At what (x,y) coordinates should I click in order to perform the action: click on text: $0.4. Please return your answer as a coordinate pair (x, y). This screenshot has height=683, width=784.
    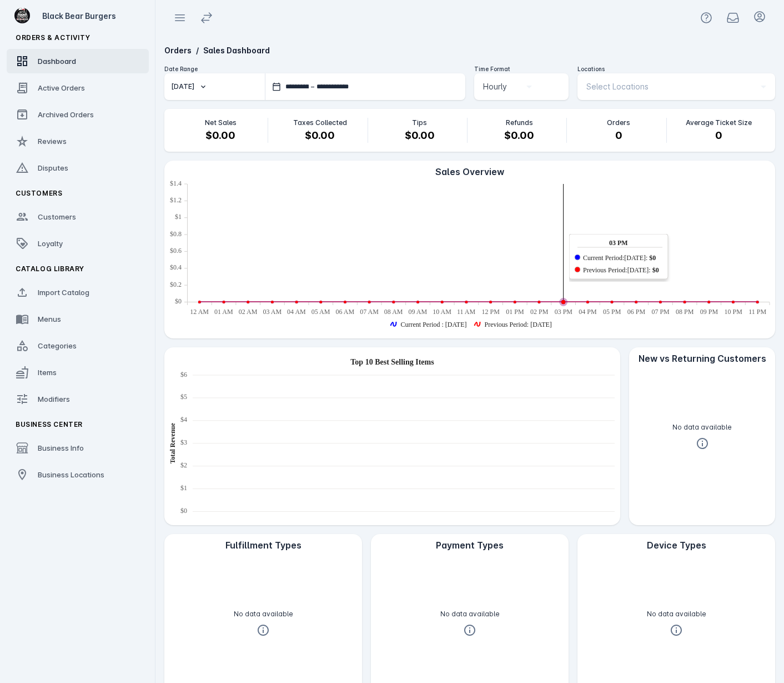
    Looking at the image, I should click on (176, 267).